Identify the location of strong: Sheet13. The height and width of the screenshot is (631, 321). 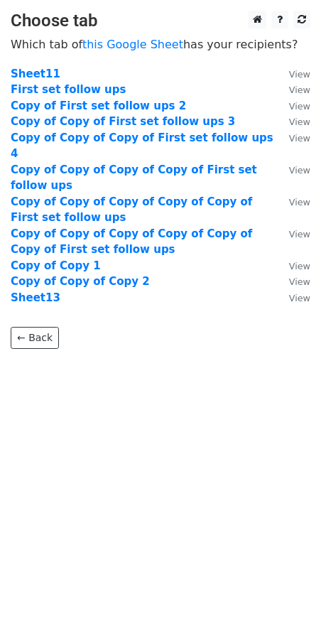
(36, 298).